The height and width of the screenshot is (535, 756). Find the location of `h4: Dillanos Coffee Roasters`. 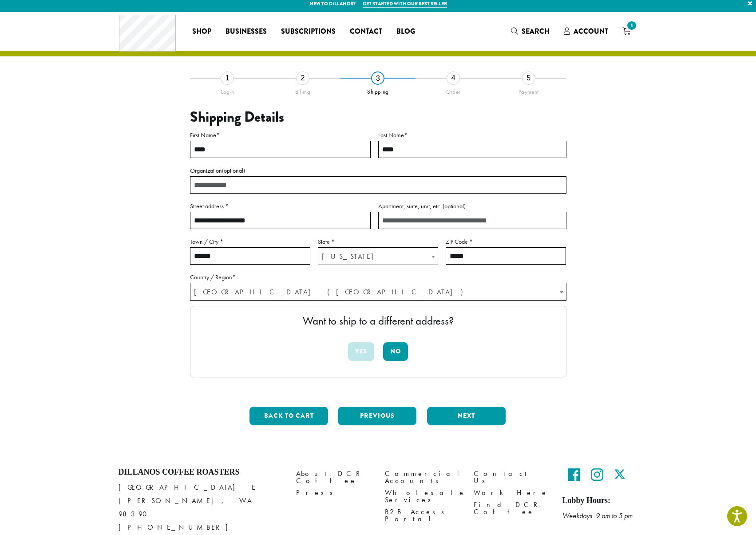

h4: Dillanos Coffee Roasters is located at coordinates (200, 472).